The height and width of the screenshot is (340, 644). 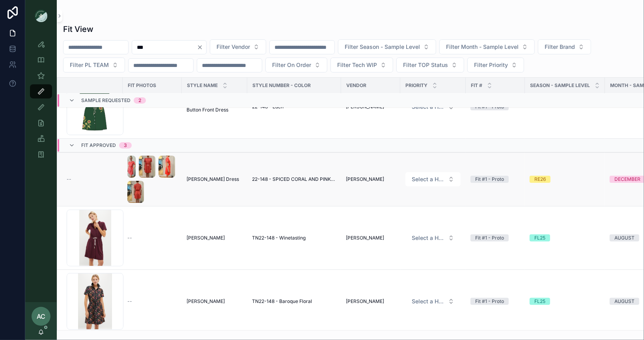 I want to click on span: STYLE NAME, so click(x=202, y=86).